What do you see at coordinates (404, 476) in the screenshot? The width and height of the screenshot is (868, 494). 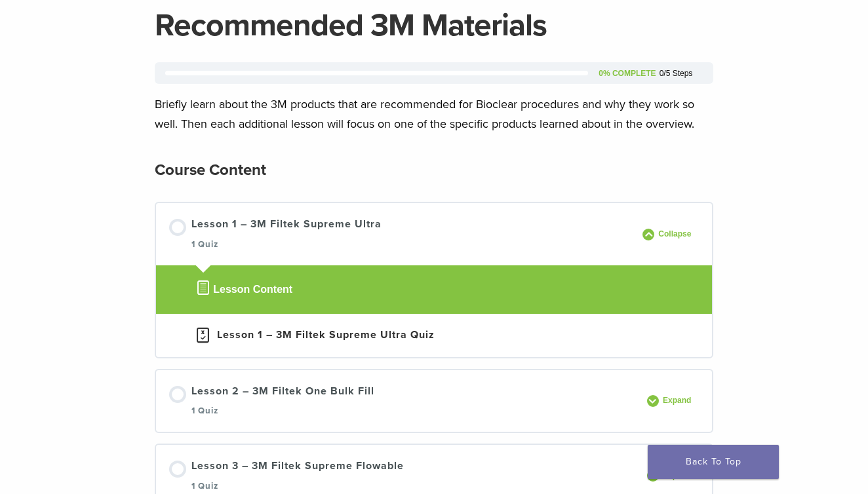 I see `a: Lesson 3 – 3M Filtek Supreme Flowable 1 Quiz` at bounding box center [404, 476].